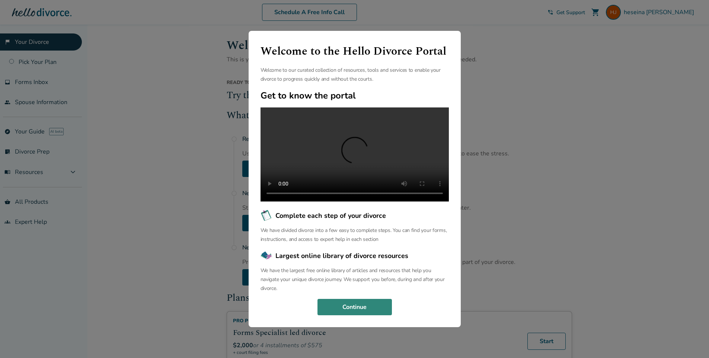 The image size is (709, 358). Describe the element at coordinates (342, 256) in the screenshot. I see `span: Largest online library of divorce resources` at that location.